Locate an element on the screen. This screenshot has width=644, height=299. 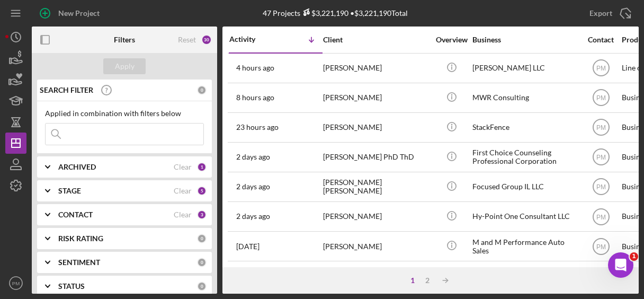
b: Filters is located at coordinates (124, 40).